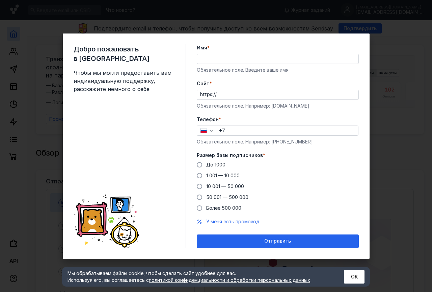  What do you see at coordinates (225, 186) in the screenshot?
I see `span: 10 001 — 50 000` at bounding box center [225, 186].